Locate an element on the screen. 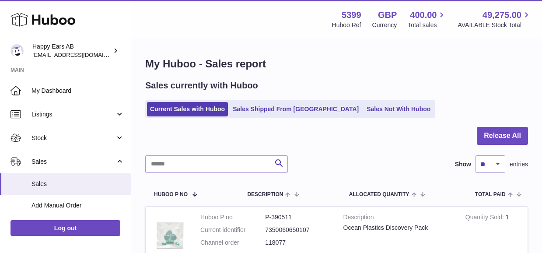  span: Listings is located at coordinates (73, 114).